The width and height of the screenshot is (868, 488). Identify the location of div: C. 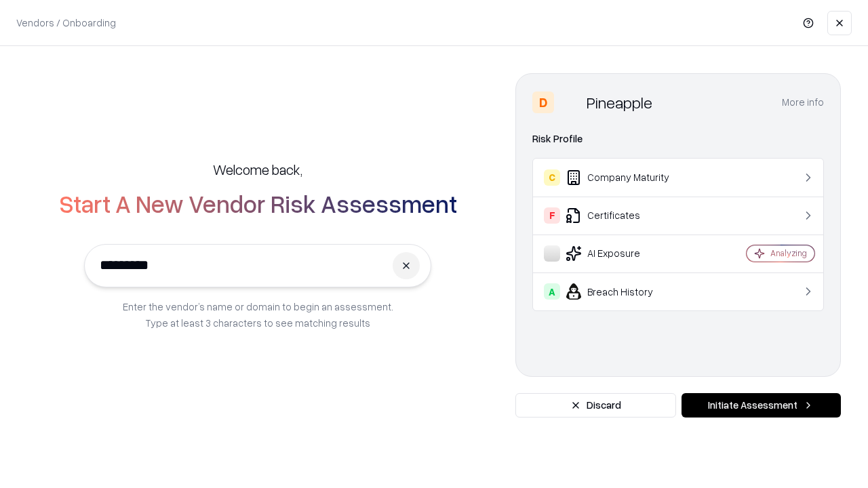
(552, 177).